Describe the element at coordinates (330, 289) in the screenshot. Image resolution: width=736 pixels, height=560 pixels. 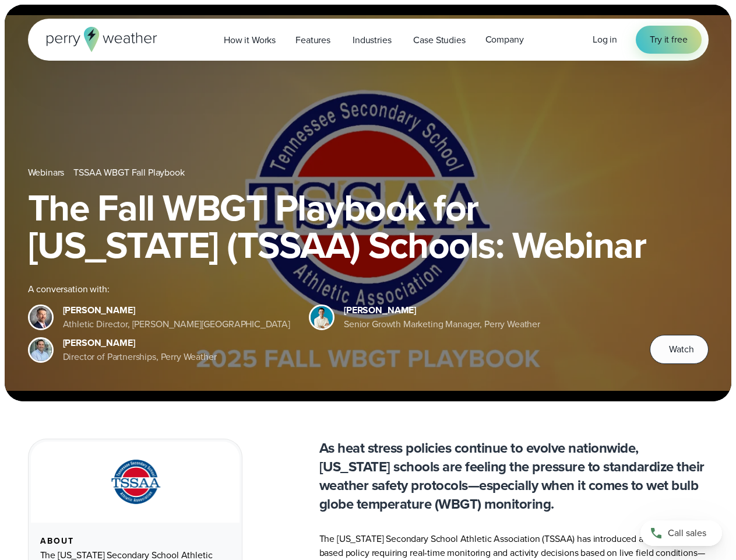
I see `div: A conversation with:` at that location.